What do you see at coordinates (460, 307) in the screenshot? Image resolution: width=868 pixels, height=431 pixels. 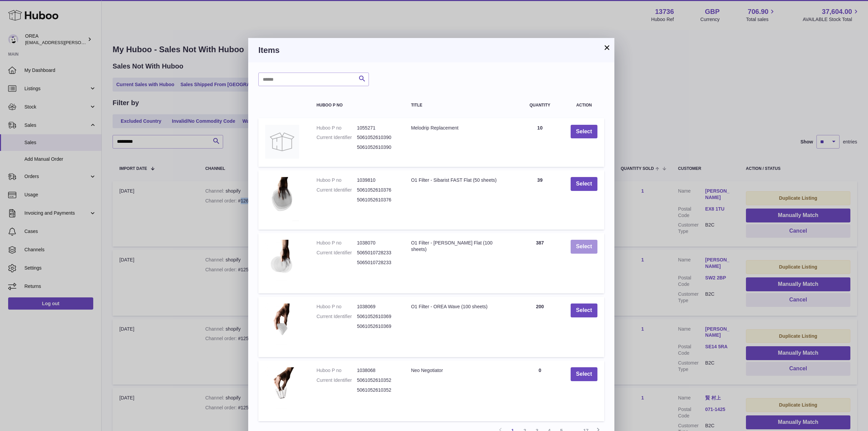 I see `div: O1 Filter - OREA Wave (100 sheets)` at bounding box center [460, 307].